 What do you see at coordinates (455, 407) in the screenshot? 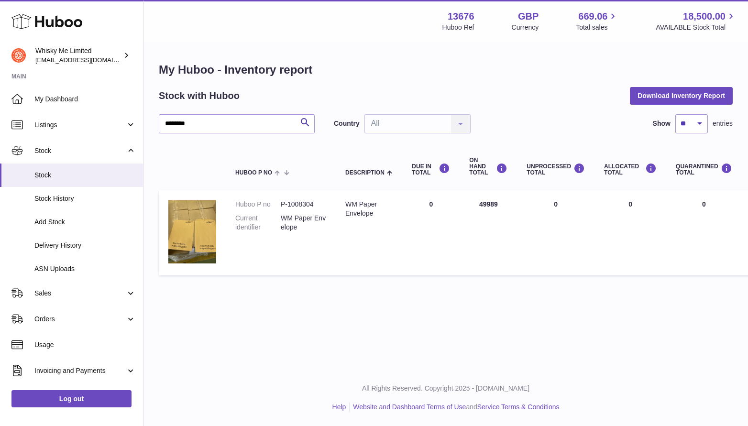
I see `li: and` at bounding box center [455, 407].